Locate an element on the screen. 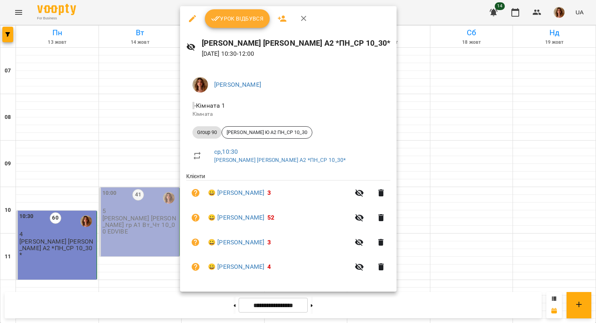  img: d73ace202ee2ff29bce2c456c7fd2171.png is located at coordinates (200, 85).